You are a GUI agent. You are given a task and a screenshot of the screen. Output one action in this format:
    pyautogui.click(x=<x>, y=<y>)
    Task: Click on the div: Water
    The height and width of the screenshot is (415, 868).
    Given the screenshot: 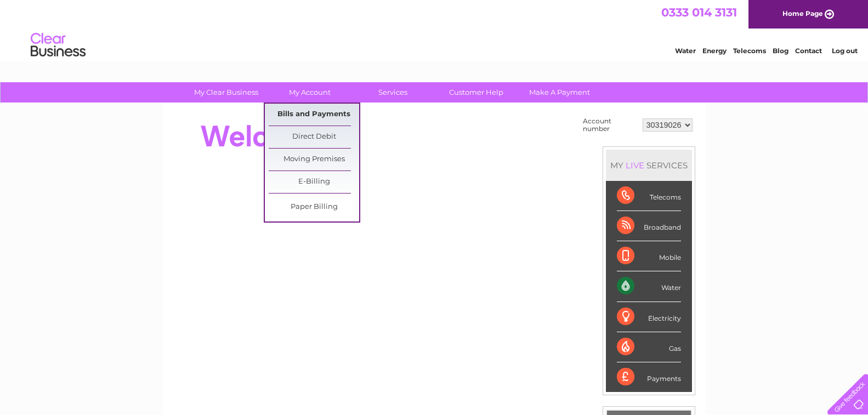 What is the action you would take?
    pyautogui.click(x=648, y=286)
    